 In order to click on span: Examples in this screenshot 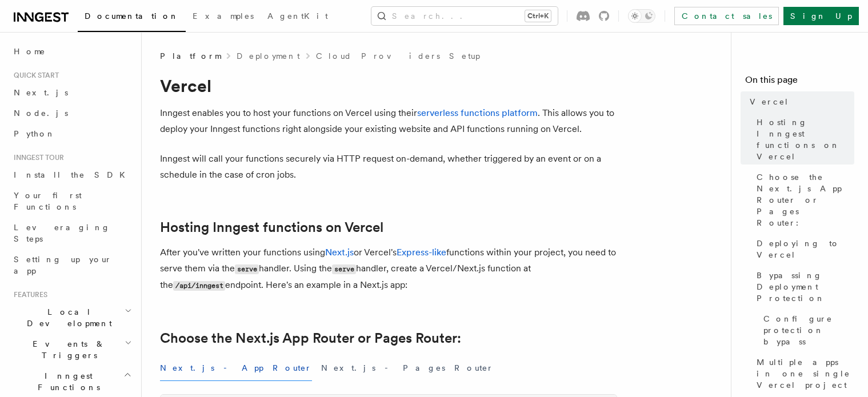, I will do `click(223, 16)`.